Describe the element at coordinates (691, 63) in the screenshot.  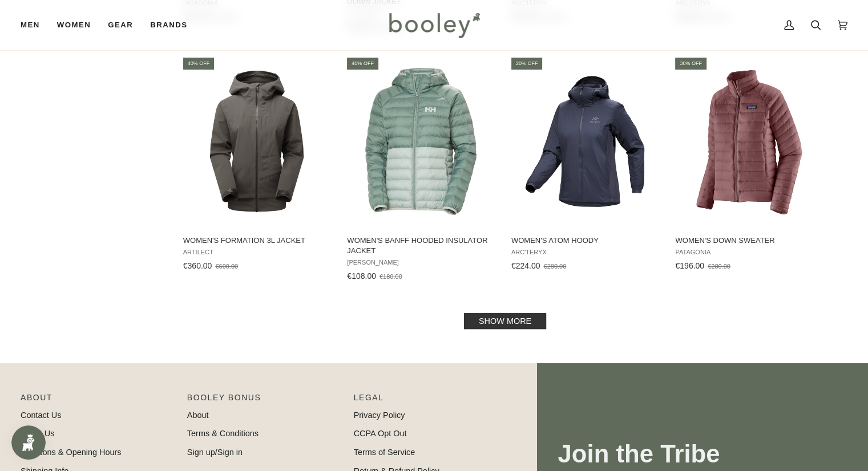
I see `div: 30% off` at that location.